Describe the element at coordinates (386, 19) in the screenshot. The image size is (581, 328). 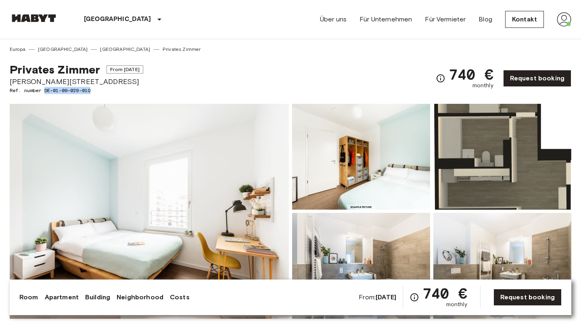
I see `a: Für Unternehmen` at that location.